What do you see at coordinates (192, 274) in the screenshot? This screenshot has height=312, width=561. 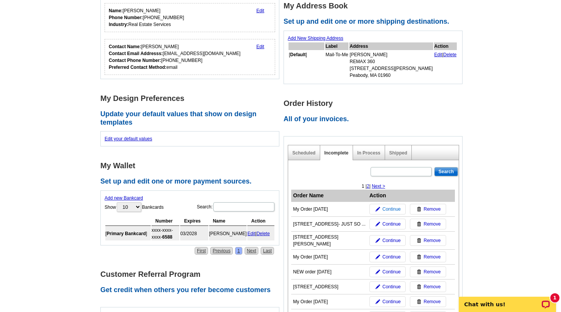 I see `h1: Customer Referral Program` at bounding box center [192, 274].